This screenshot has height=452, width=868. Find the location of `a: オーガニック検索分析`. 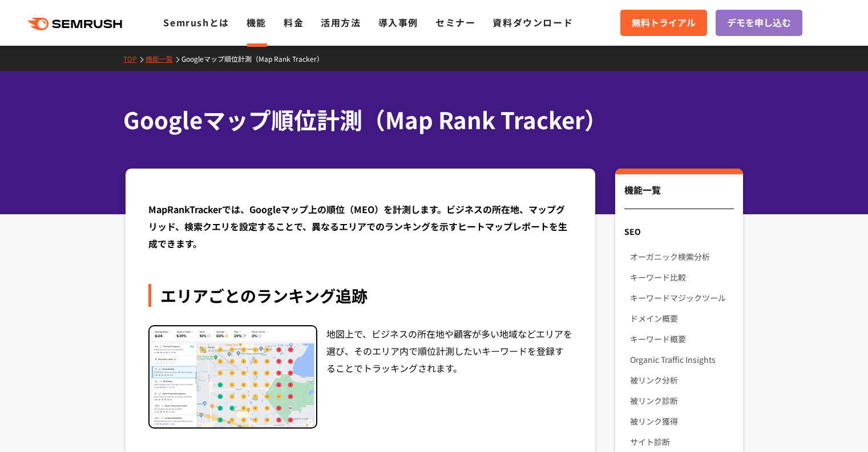

a: オーガニック検索分析 is located at coordinates (682, 256).